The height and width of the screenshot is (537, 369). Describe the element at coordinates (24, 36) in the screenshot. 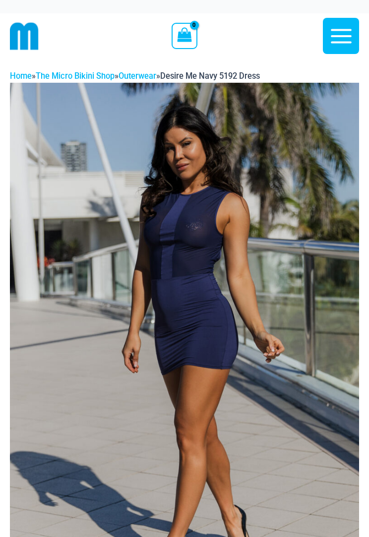

I see `img: cropped mm emblem` at that location.